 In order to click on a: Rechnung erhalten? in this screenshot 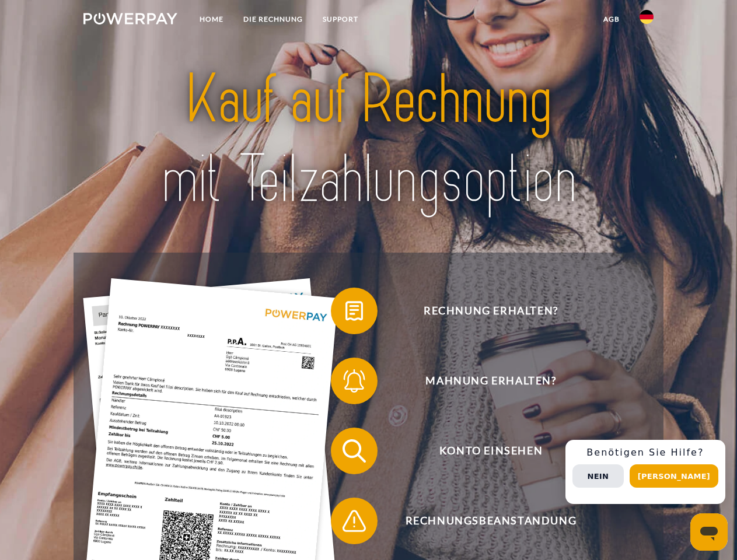, I will do `click(483, 311)`.